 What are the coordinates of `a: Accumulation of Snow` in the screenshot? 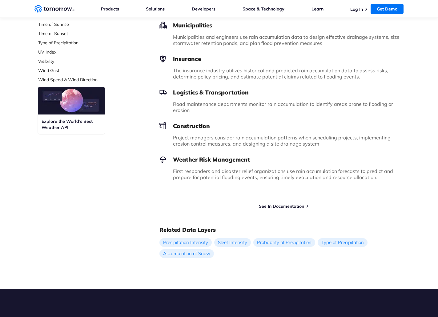 It's located at (186, 253).